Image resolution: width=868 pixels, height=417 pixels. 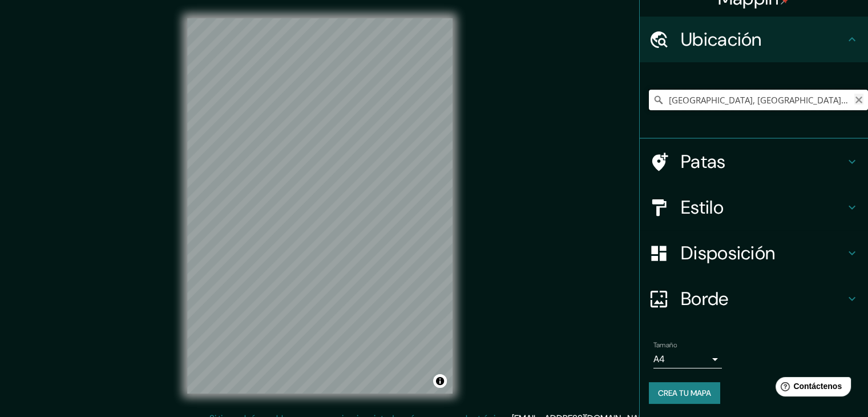 I want to click on div: Patas, so click(x=754, y=162).